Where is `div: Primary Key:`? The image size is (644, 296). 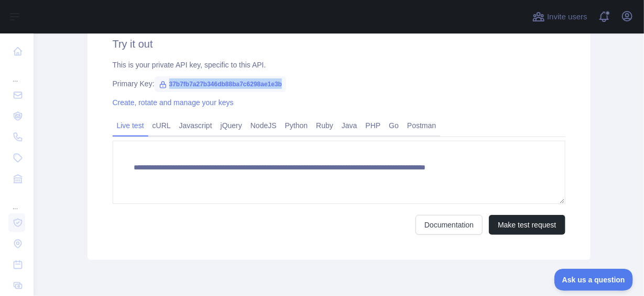 div: Primary Key: is located at coordinates (339, 84).